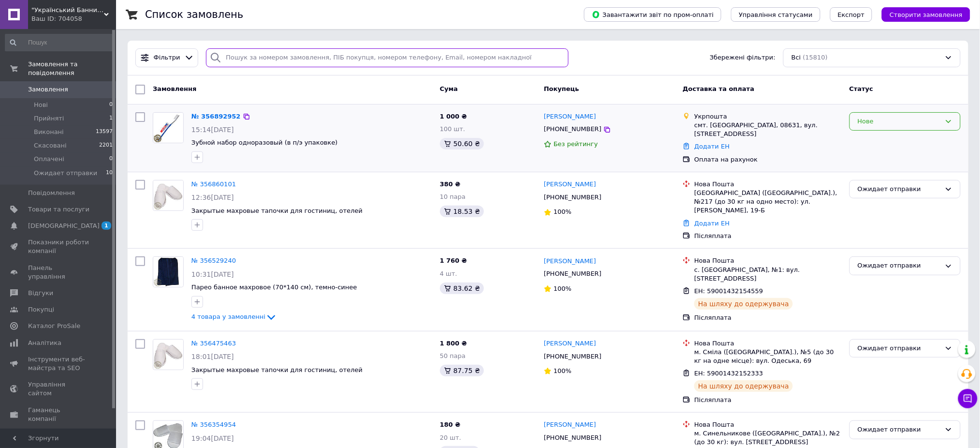  I want to click on span: Збережені фільтри:, so click(743, 58).